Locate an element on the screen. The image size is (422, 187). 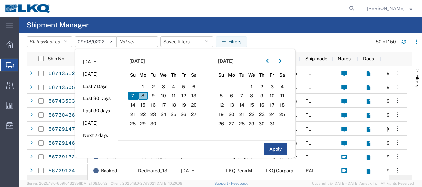
span: 10 is located at coordinates (272, 96).